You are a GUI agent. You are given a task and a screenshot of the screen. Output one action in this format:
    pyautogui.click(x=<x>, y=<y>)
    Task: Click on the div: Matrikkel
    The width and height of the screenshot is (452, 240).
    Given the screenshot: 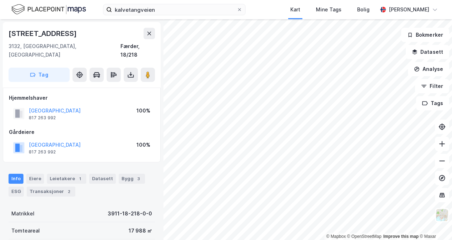 What is the action you would take?
    pyautogui.click(x=23, y=213)
    